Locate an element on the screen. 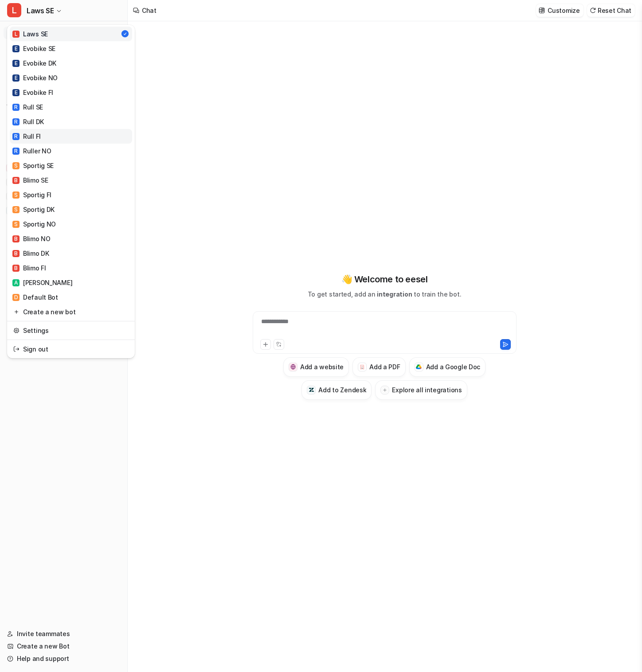 The width and height of the screenshot is (642, 672). span: D is located at coordinates (16, 297).